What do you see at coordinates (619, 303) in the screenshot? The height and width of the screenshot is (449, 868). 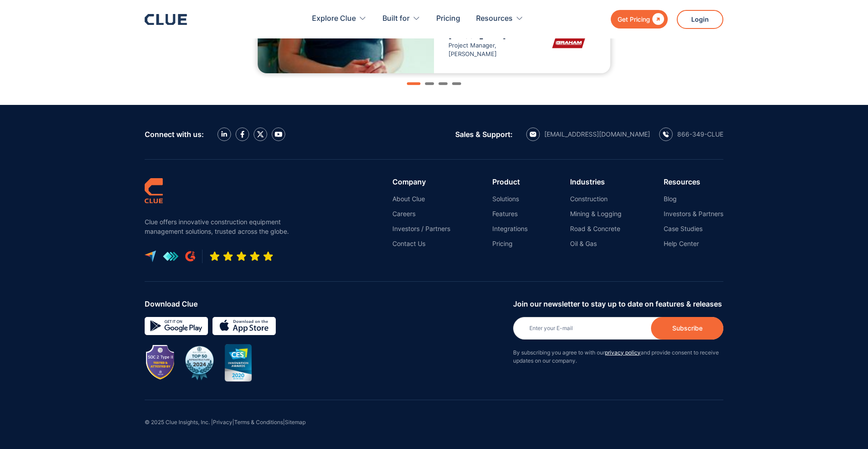 I see `div: Join our newsletter to stay up to date on features & releases` at bounding box center [619, 303].